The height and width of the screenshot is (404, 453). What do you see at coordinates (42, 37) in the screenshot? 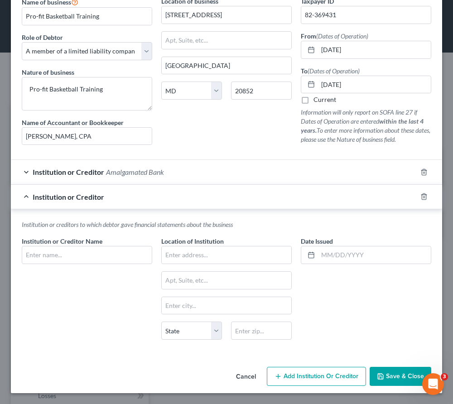
I see `span: Role of Debtor` at bounding box center [42, 37].